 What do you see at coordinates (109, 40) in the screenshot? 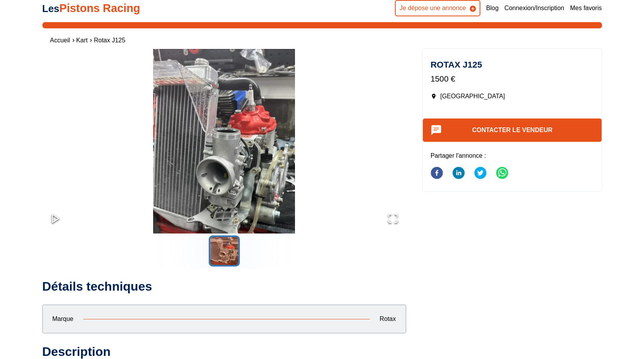
I see `span: Rotax J125` at bounding box center [109, 40].